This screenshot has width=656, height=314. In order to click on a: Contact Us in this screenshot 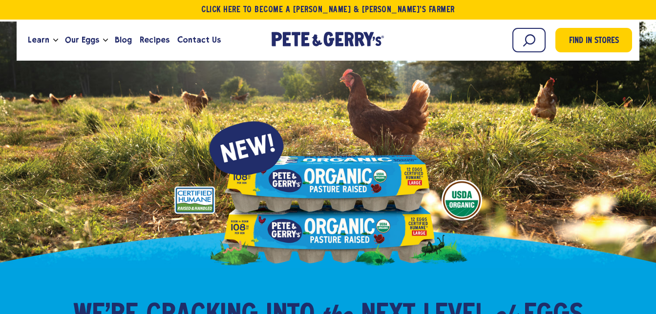, I will do `click(199, 40)`.